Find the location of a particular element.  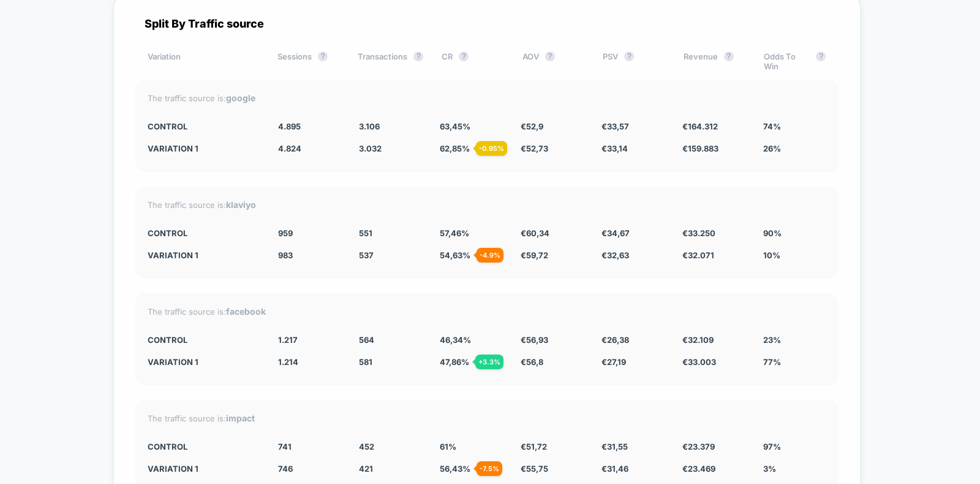

span: € 31,46 is located at coordinates (615, 468).